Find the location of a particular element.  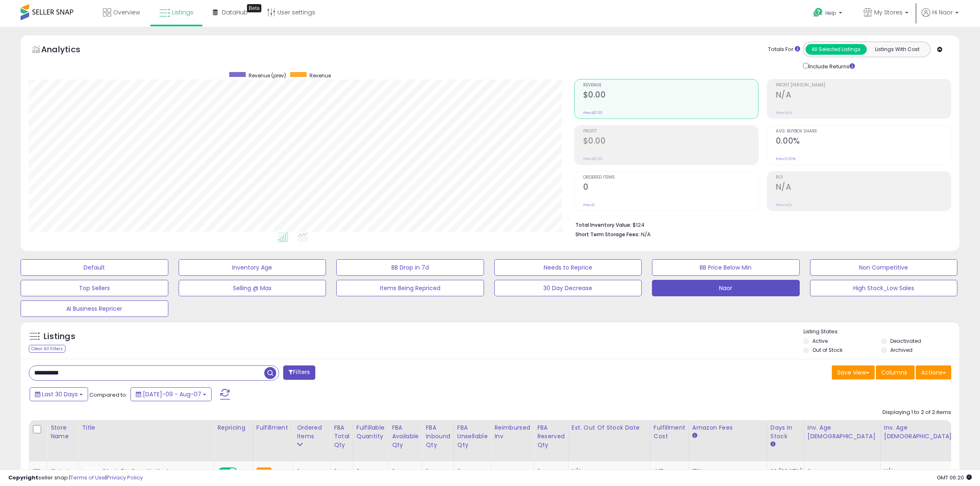

h2: N/A is located at coordinates (863, 96).